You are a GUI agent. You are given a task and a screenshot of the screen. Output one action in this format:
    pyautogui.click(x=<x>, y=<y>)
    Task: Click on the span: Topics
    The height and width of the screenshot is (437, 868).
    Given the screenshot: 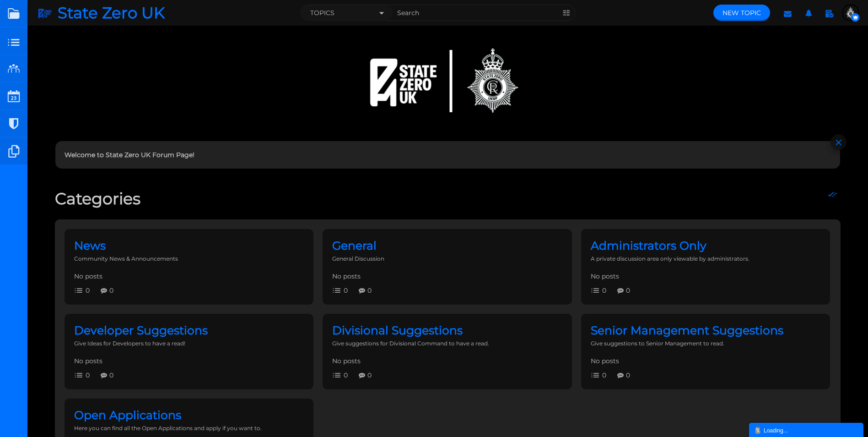 What is the action you would take?
    pyautogui.click(x=322, y=13)
    